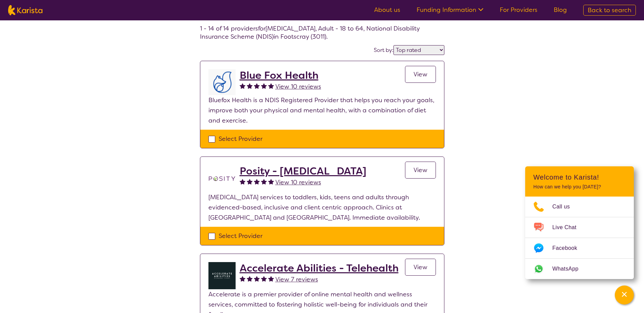 The width and height of the screenshot is (644, 313). I want to click on a: Web link opens in a new tab., so click(580, 269).